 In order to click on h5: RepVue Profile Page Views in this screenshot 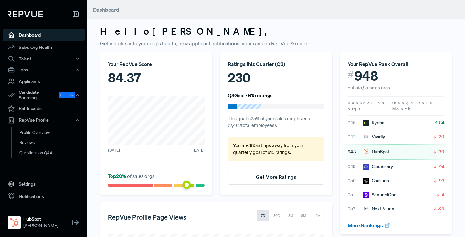, I will do `click(147, 217)`.